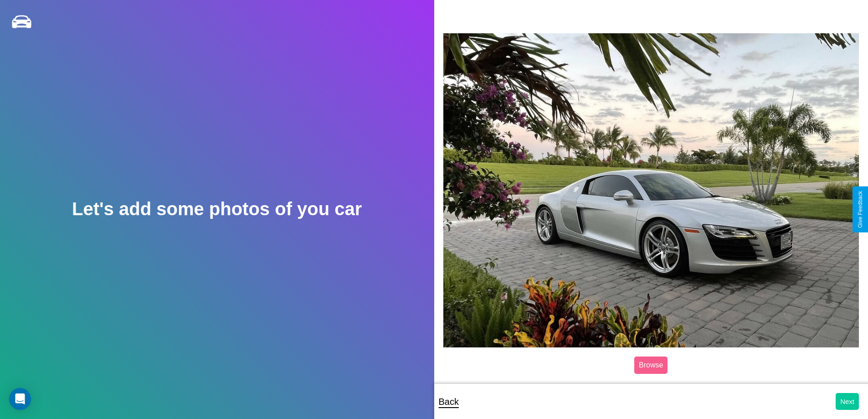 This screenshot has width=868, height=419. I want to click on div: Open Intercom Messenger, so click(20, 399).